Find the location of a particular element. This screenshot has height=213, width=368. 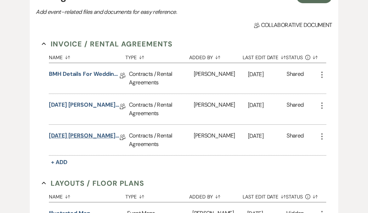

button: Layouts / Floor Plans is located at coordinates (93, 183).